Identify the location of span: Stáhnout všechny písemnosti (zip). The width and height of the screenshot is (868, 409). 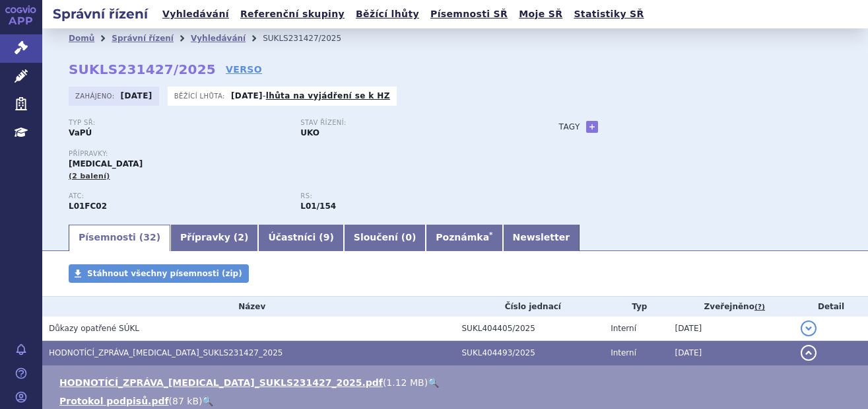
(164, 273).